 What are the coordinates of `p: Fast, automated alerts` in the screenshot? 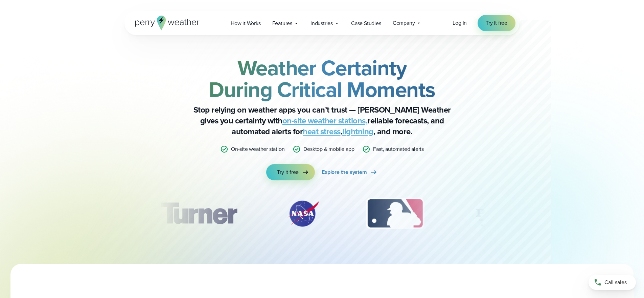 It's located at (398, 149).